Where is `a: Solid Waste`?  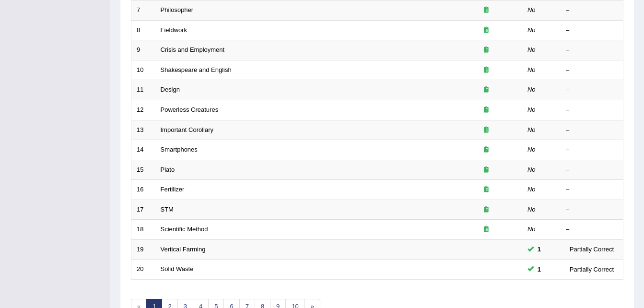
a: Solid Waste is located at coordinates (177, 269).